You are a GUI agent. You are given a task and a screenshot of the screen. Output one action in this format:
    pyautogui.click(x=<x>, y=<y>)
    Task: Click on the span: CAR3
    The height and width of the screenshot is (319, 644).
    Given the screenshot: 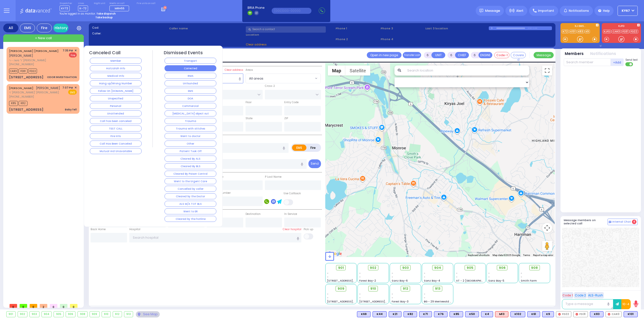 What is the action you would take?
    pyautogui.click(x=13, y=71)
    